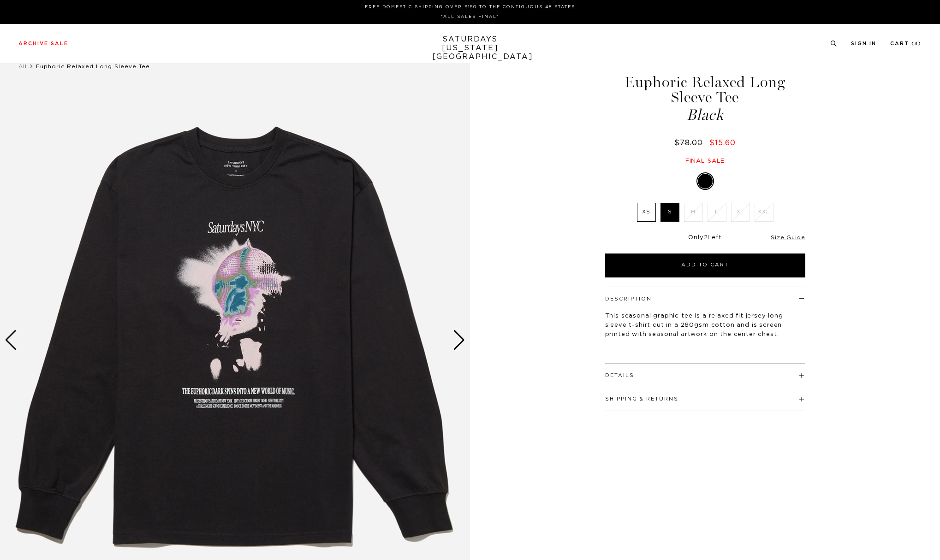 The height and width of the screenshot is (560, 940). What do you see at coordinates (646, 212) in the screenshot?
I see `label: XS` at bounding box center [646, 212].